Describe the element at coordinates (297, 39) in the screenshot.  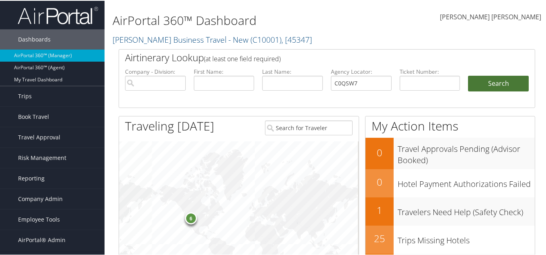
I see `span: , [ 45347 ]` at that location.